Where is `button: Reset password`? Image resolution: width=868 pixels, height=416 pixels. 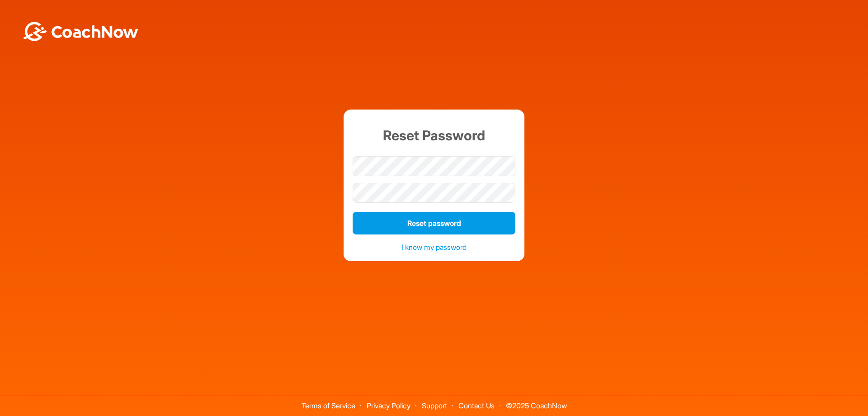 button: Reset password is located at coordinates (434, 223).